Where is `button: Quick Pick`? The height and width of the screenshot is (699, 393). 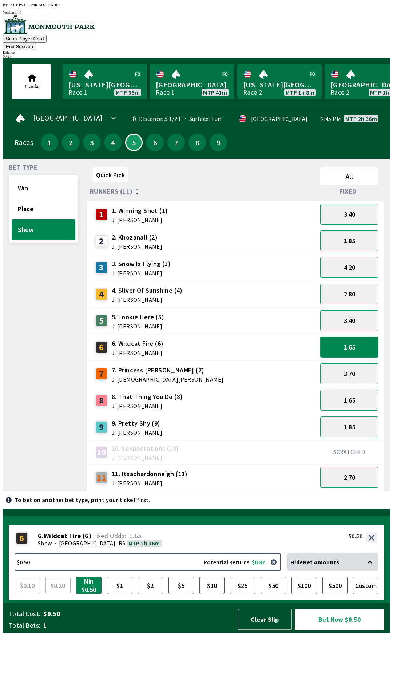 button: Quick Pick is located at coordinates (110, 175).